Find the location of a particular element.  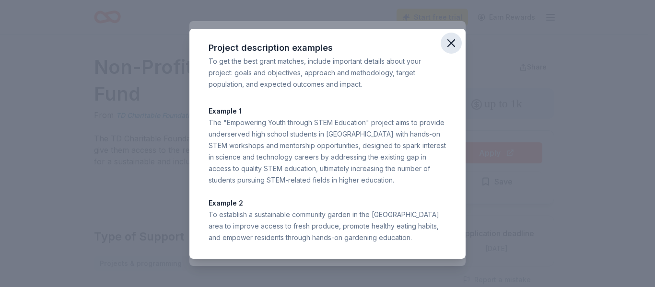

div: The "Empowering Youth through STEM Education" project aims to provide underserved high school stu... is located at coordinates (328, 152).